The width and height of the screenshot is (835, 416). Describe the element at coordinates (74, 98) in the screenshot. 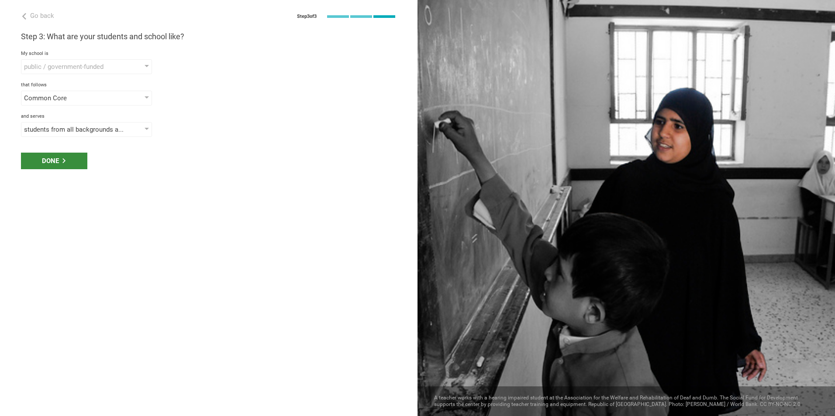

I see `div: Common Core` at that location.